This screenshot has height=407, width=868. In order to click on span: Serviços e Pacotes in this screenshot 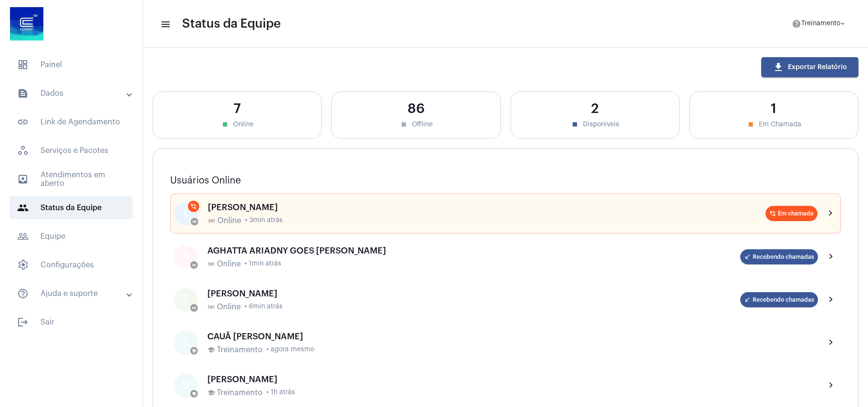, I will do `click(71, 151)`.